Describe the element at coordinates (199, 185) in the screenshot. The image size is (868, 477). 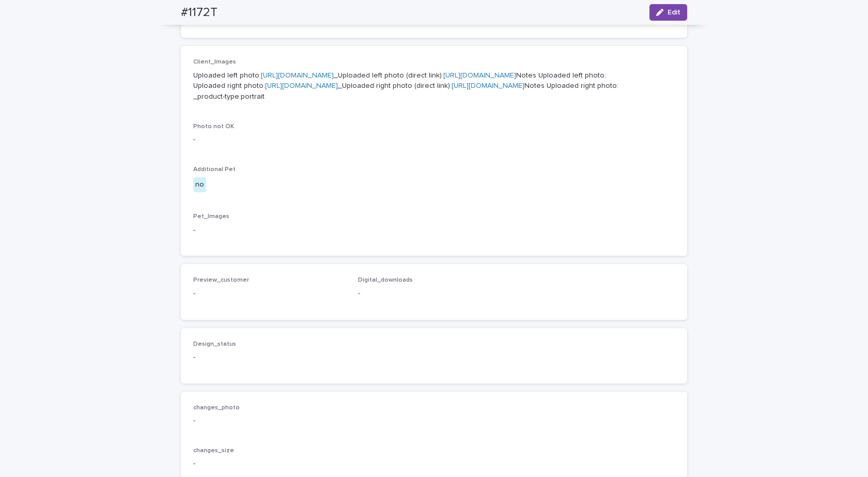
I see `div: no` at that location.